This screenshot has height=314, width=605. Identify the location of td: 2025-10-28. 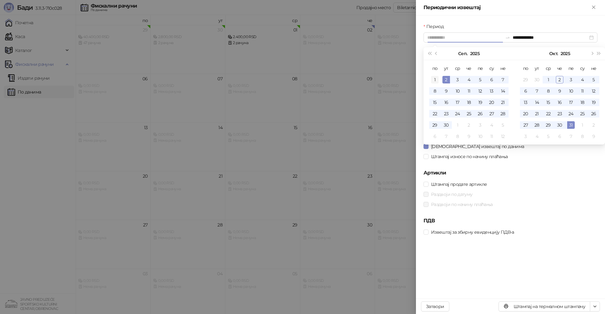
(537, 125).